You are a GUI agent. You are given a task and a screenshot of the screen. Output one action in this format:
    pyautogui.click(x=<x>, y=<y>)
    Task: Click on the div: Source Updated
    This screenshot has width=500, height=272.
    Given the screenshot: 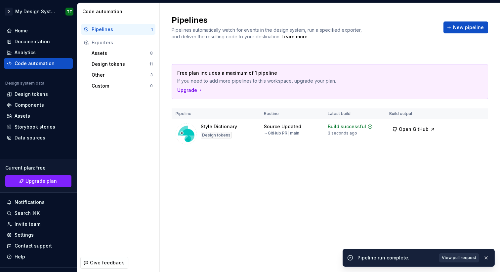 What is the action you would take?
    pyautogui.click(x=283, y=127)
    